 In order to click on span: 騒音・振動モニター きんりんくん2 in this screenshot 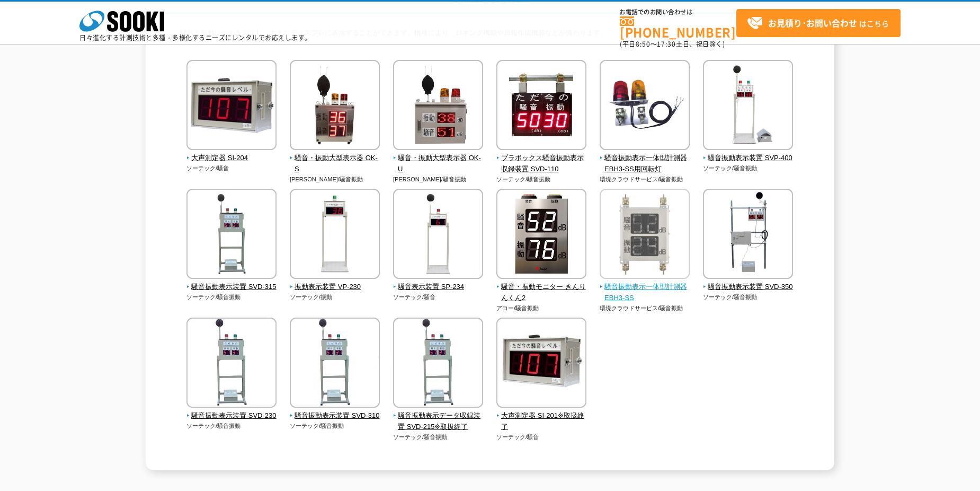, I will do `click(542, 292)`.